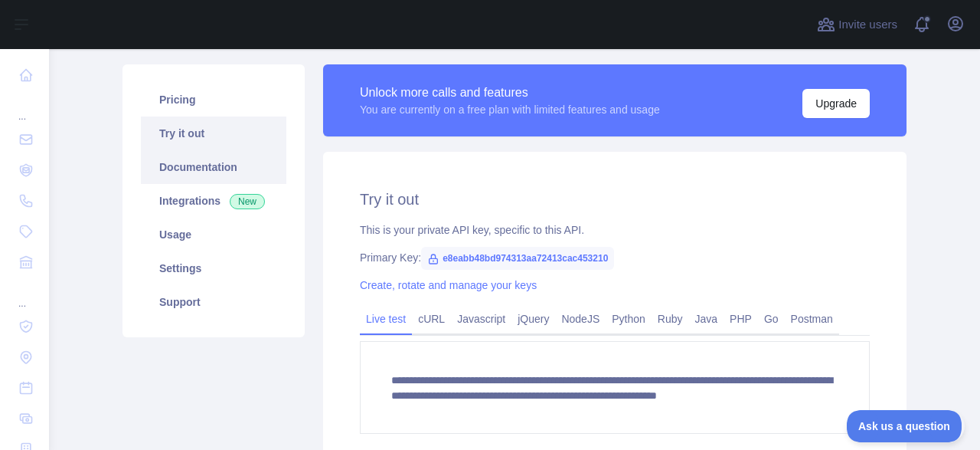 Image resolution: width=980 pixels, height=450 pixels. What do you see at coordinates (386, 319) in the screenshot?
I see `a: Live test` at bounding box center [386, 319].